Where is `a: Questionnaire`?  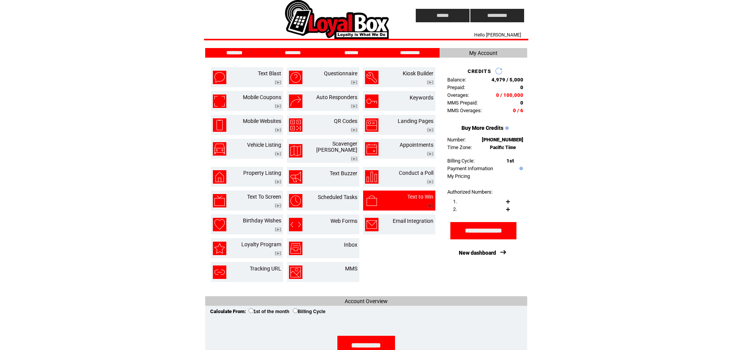
a: Questionnaire is located at coordinates (340, 73).